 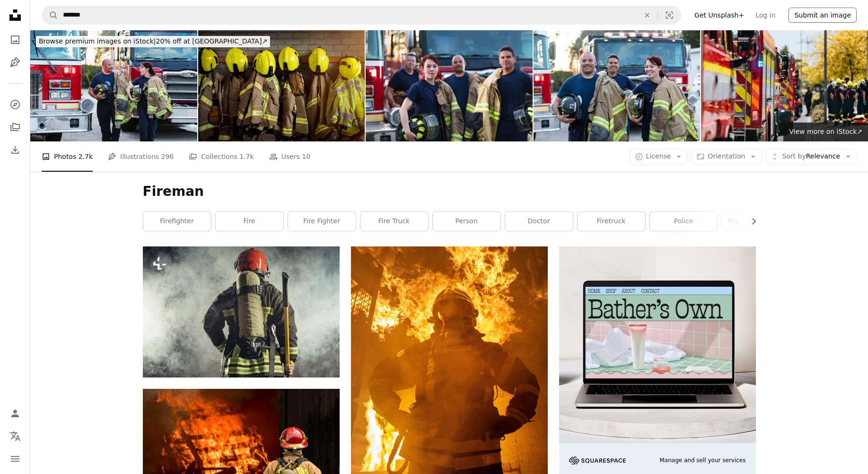 I want to click on span: Orientation, so click(x=726, y=156).